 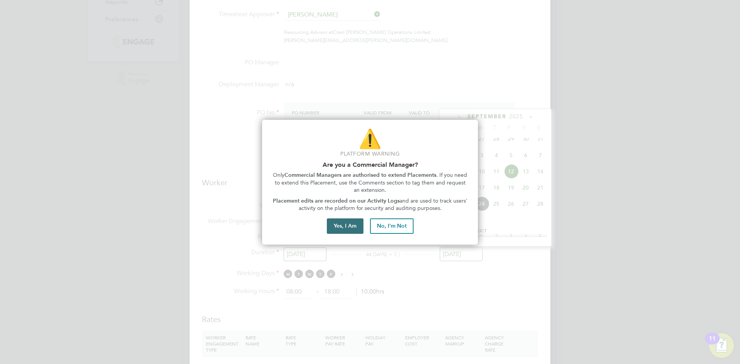 What do you see at coordinates (345, 226) in the screenshot?
I see `button: Yes, I Am` at bounding box center [345, 226].